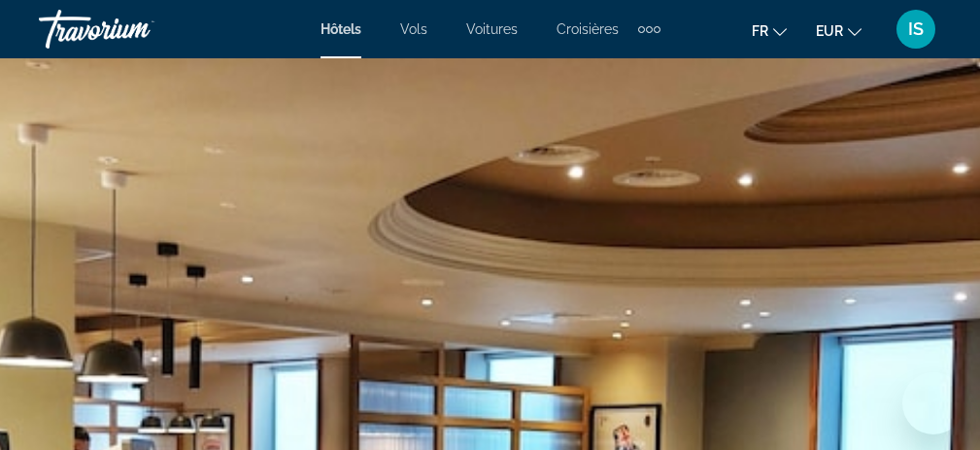  Describe the element at coordinates (414, 29) in the screenshot. I see `span: Vols` at that location.